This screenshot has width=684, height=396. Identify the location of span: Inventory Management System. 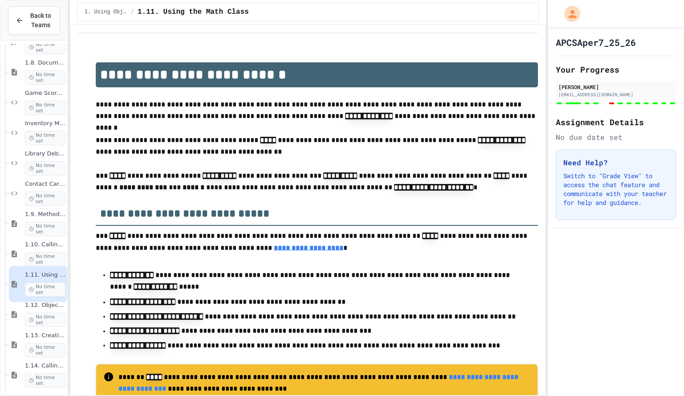
(45, 123).